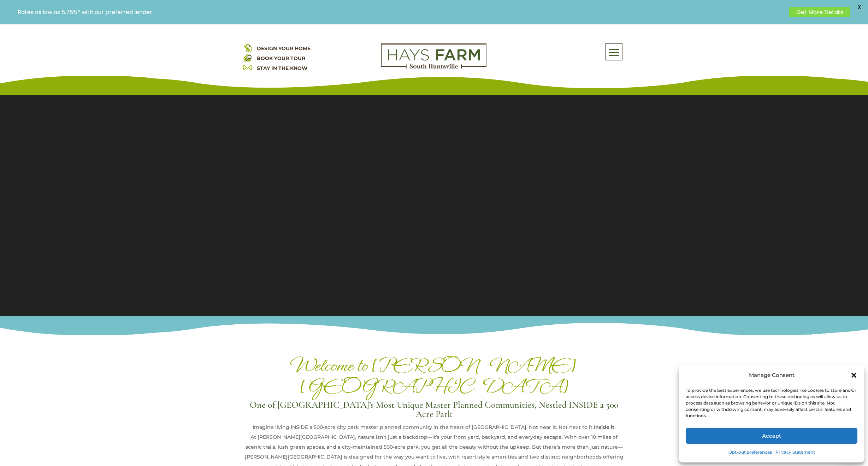  What do you see at coordinates (795, 453) in the screenshot?
I see `a: Privacy Statement` at bounding box center [795, 453].